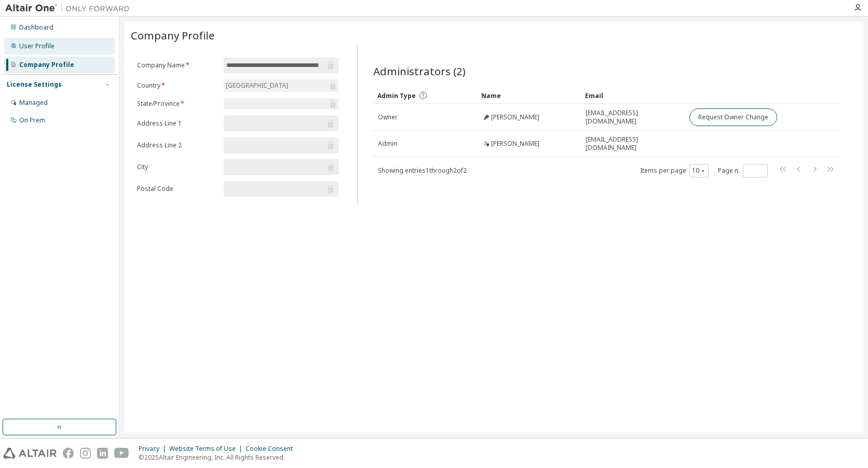  I want to click on span: Administrators (2), so click(419, 71).